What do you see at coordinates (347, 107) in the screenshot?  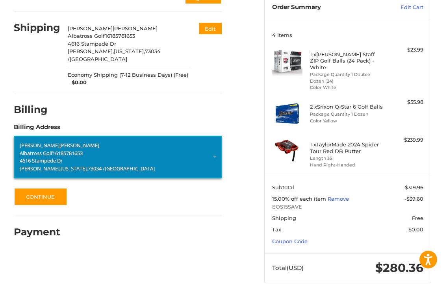 I see `h4: 2 x Srixon Q-Star 6 Golf Balls` at bounding box center [347, 107].